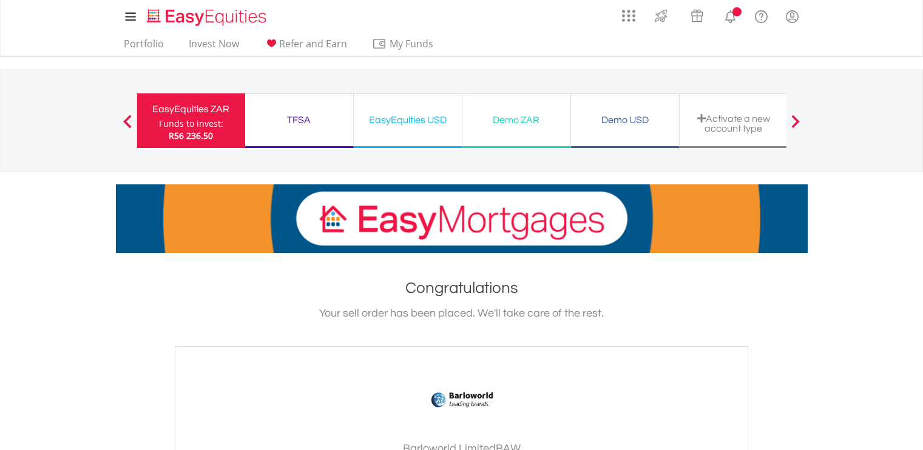 The height and width of the screenshot is (450, 923). What do you see at coordinates (734, 123) in the screenshot?
I see `div: Activate a new account type` at bounding box center [734, 123].